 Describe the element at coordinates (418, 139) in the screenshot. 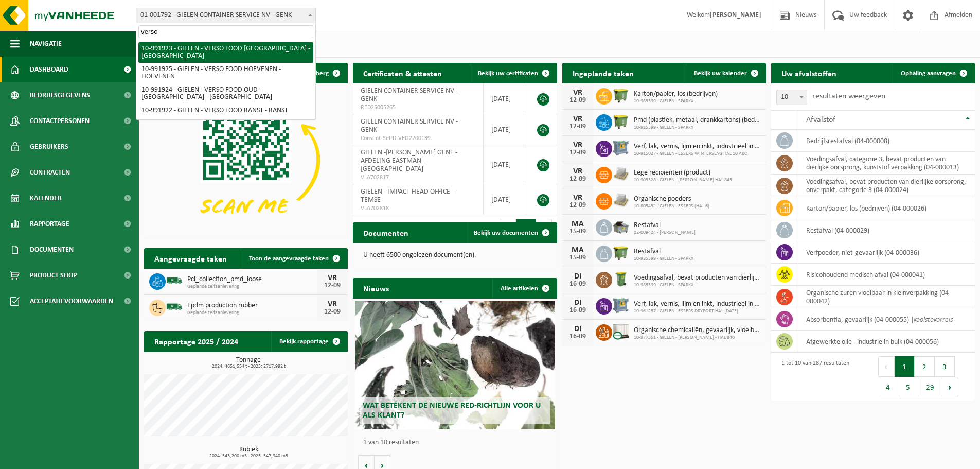

I see `span: Consent-SelfD-VEG2200139` at that location.